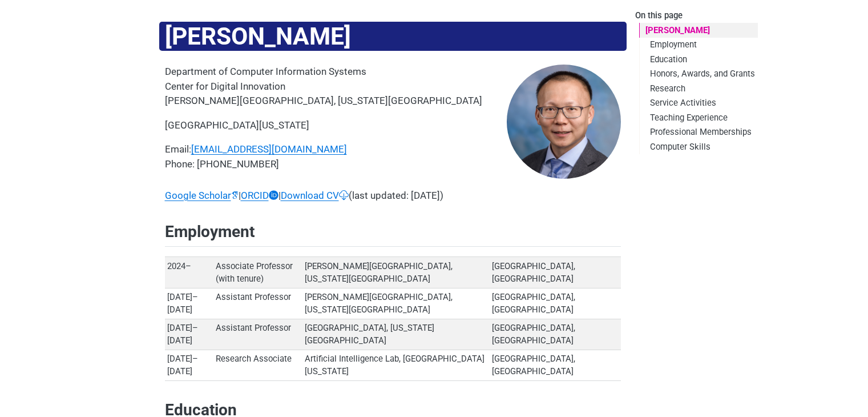 Image resolution: width=868 pixels, height=417 pixels. Describe the element at coordinates (699, 87) in the screenshot. I see `a: Research` at that location.